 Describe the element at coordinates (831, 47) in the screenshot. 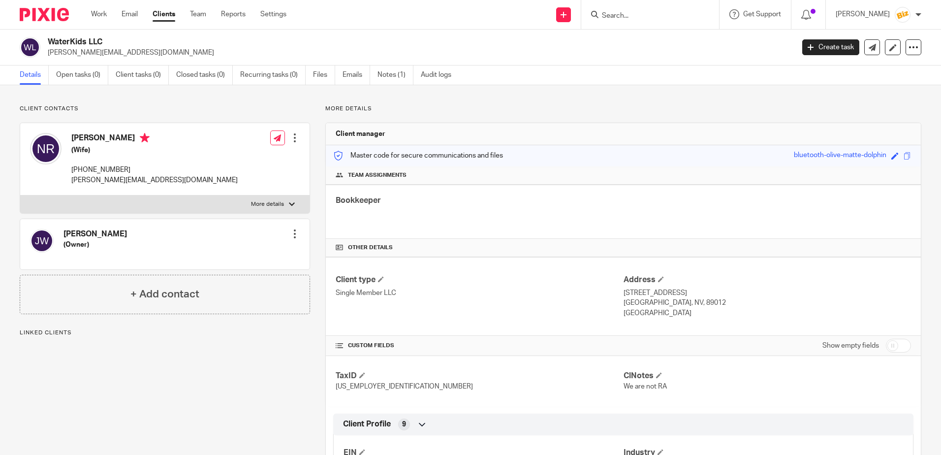

I see `a: Create task` at that location.